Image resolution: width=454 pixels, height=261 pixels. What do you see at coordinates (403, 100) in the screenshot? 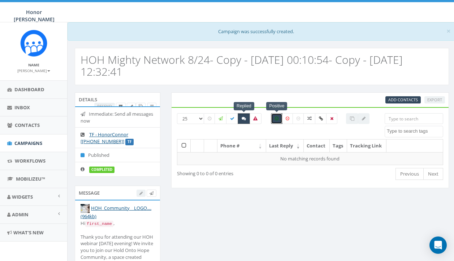
I see `span: CSV files only` at bounding box center [403, 100].